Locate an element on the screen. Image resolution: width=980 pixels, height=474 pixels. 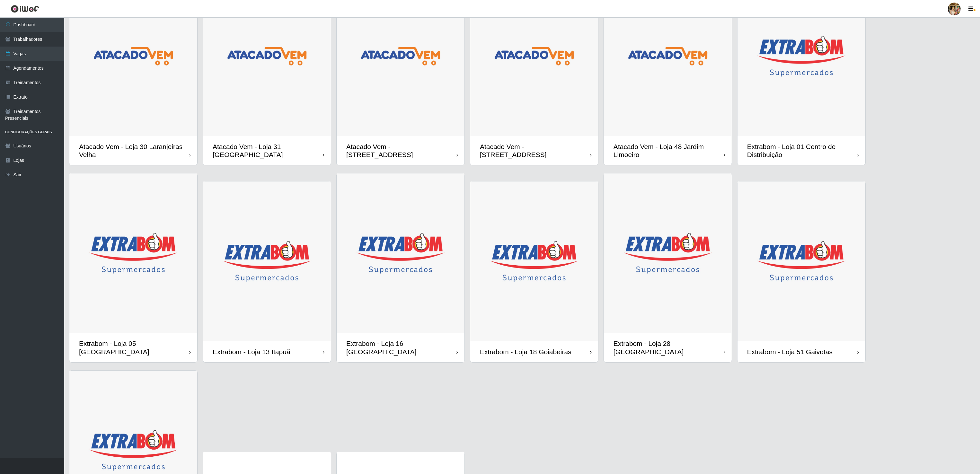
img: CoreUI Logo is located at coordinates (24, 8).